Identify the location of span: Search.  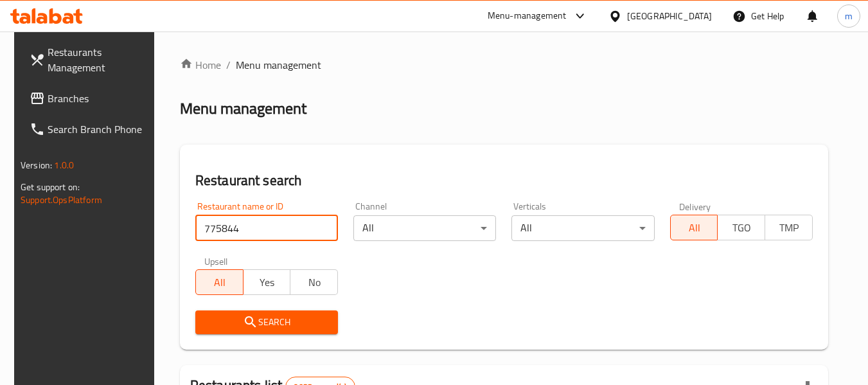
(267, 322).